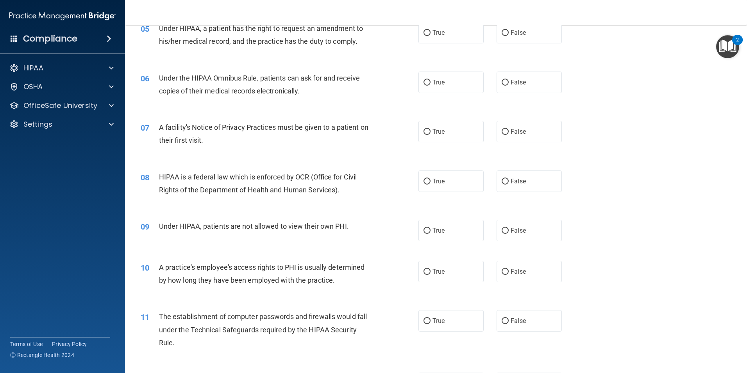 The height and width of the screenshot is (373, 747). What do you see at coordinates (61, 68) in the screenshot?
I see `a: HIPAA` at bounding box center [61, 68].